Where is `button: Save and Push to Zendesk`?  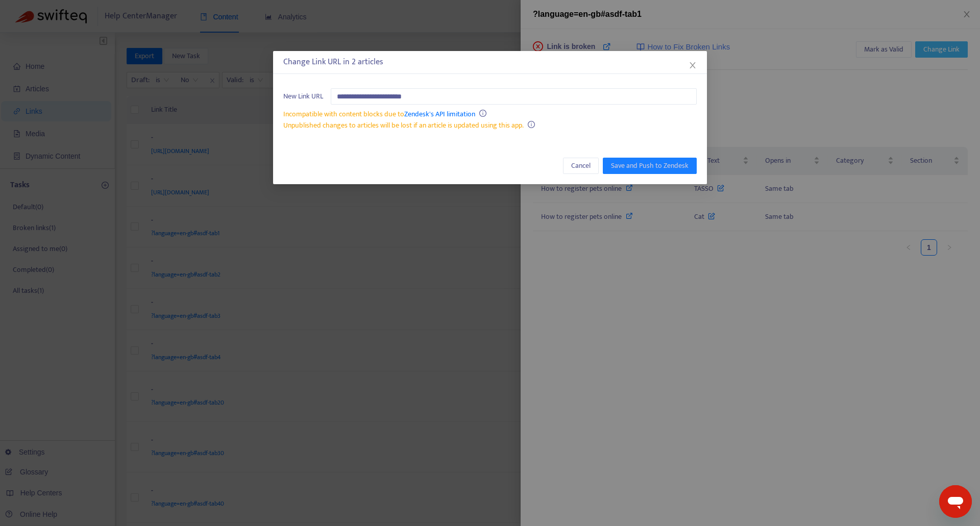 button: Save and Push to Zendesk is located at coordinates (650, 165).